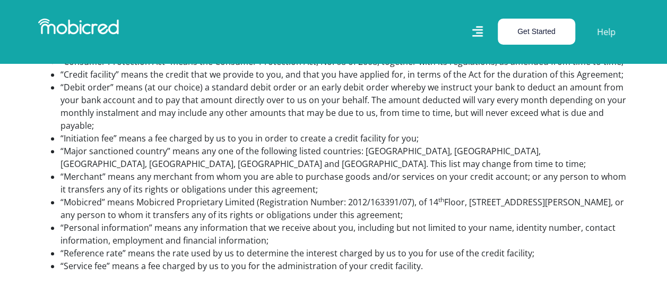  I want to click on img: Mobicred, so click(79, 27).